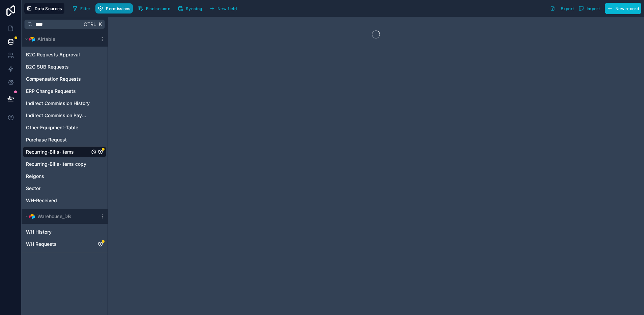  I want to click on div: Compensation Requests, so click(64, 79).